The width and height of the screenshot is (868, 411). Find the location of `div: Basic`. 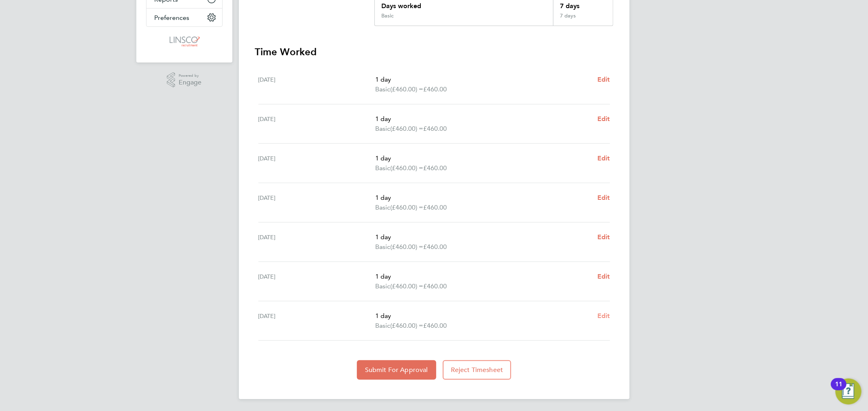

div: Basic is located at coordinates (388, 16).